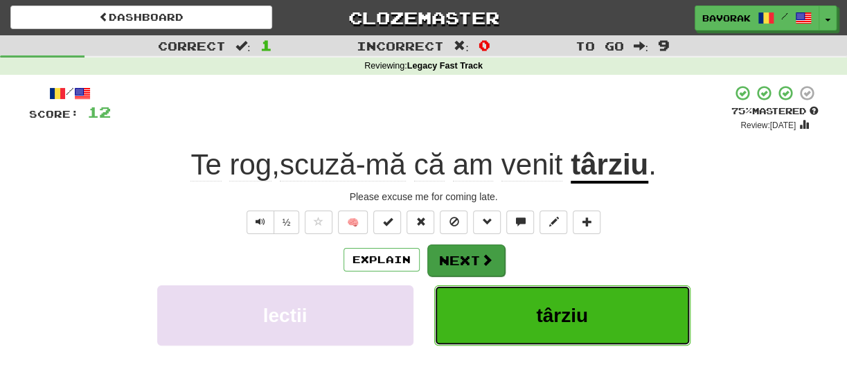 The width and height of the screenshot is (847, 365). Describe the element at coordinates (400, 46) in the screenshot. I see `span: Incorrect` at that location.